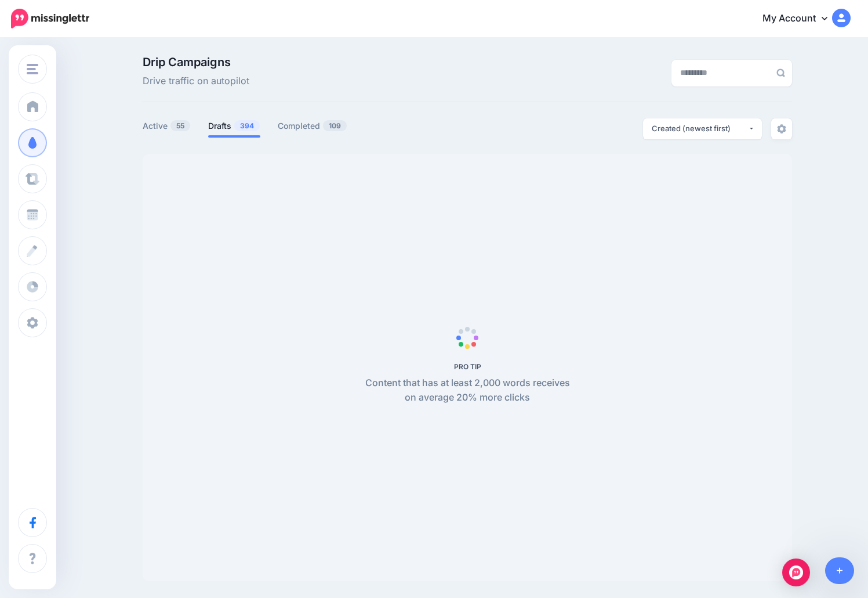 Image resolution: width=868 pixels, height=598 pixels. Describe the element at coordinates (181, 125) in the screenshot. I see `span: 55` at that location.